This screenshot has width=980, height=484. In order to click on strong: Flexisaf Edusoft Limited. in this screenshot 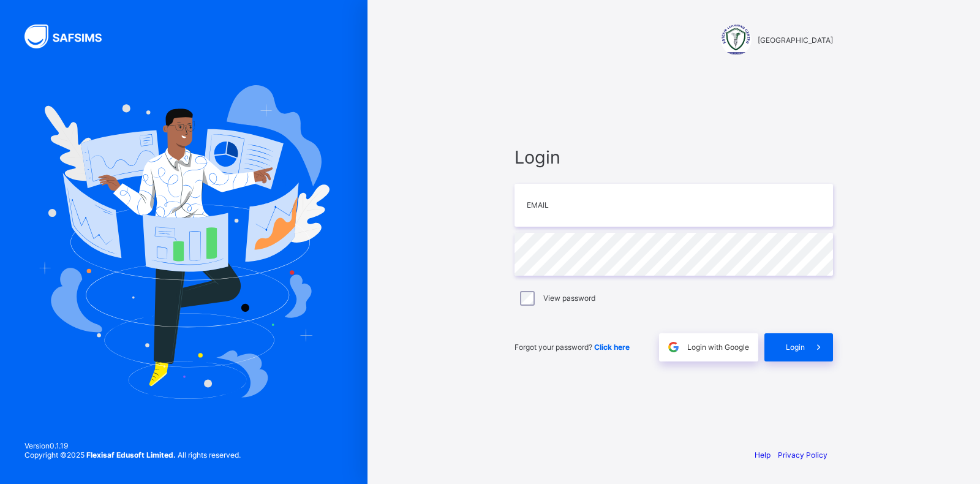, I will do `click(131, 454)`.